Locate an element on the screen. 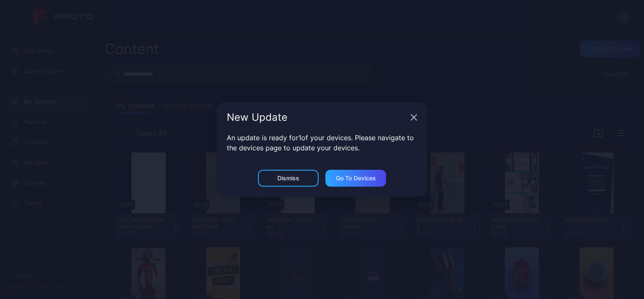  button: Dismiss is located at coordinates (288, 178).